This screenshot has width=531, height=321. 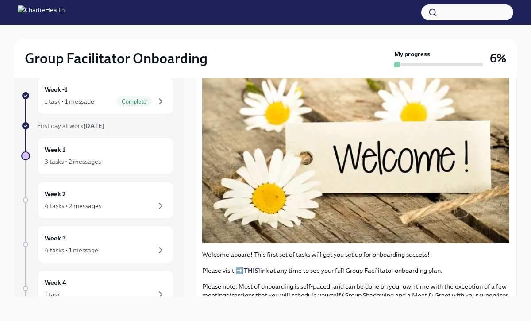 What do you see at coordinates (116, 58) in the screenshot?
I see `h2: Group Facilitator Onboarding` at bounding box center [116, 58].